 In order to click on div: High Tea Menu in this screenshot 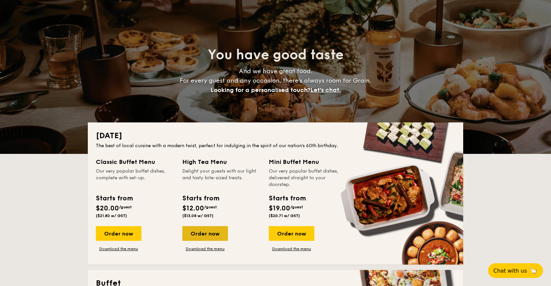, I will do `click(221, 162)`.